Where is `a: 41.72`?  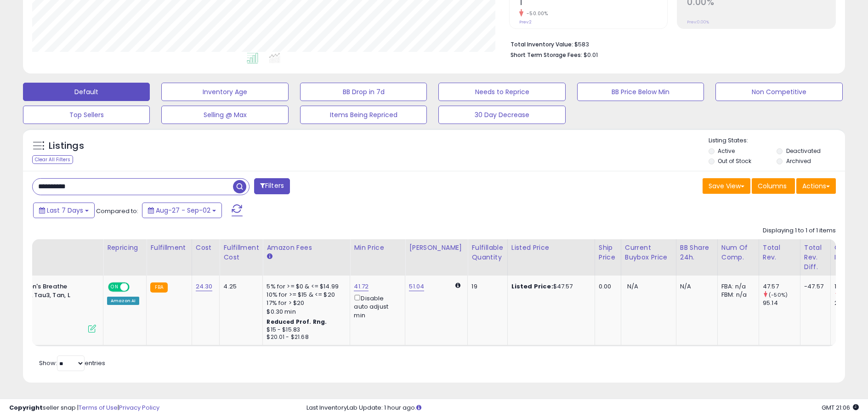 a: 41.72 is located at coordinates (361, 286).